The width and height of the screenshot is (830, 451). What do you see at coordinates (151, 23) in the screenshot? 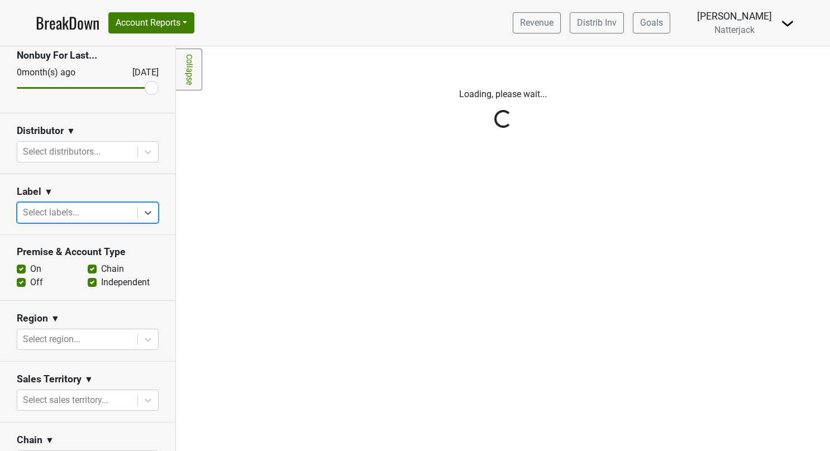
I see `button: Account Reports` at bounding box center [151, 23].